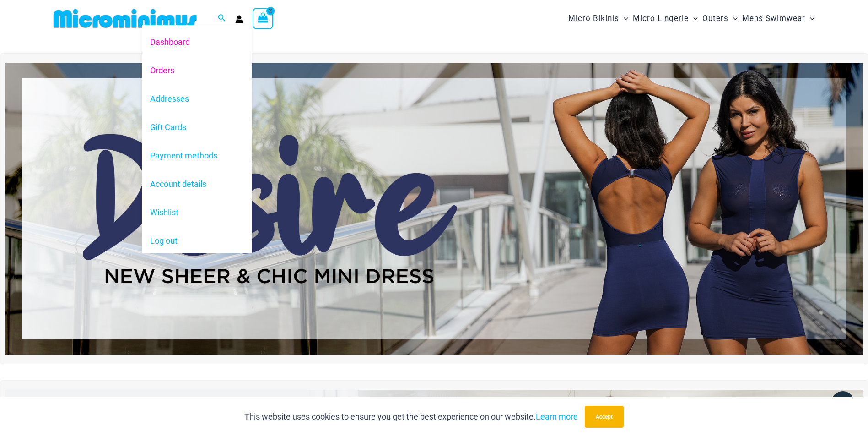 The height and width of the screenshot is (437, 868). Describe the element at coordinates (197, 127) in the screenshot. I see `a: Gift Cards` at that location.